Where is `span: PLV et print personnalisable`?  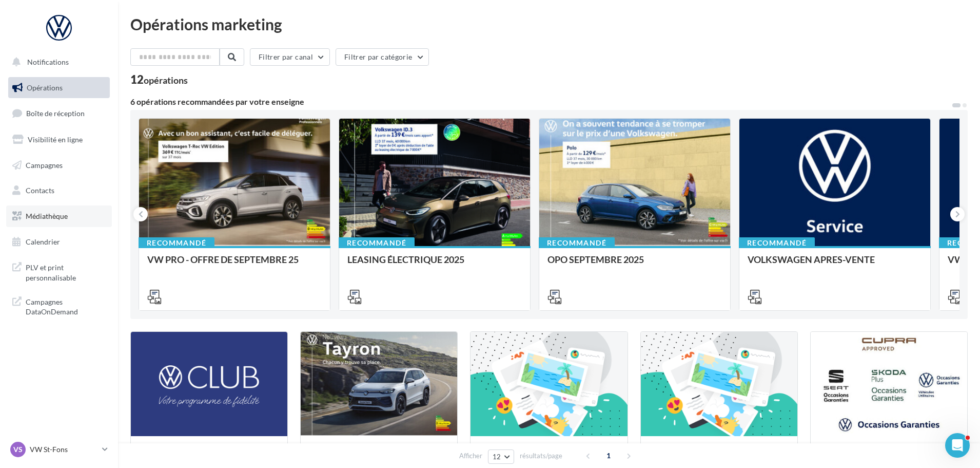 span: PLV et print personnalisable is located at coordinates (65, 271).